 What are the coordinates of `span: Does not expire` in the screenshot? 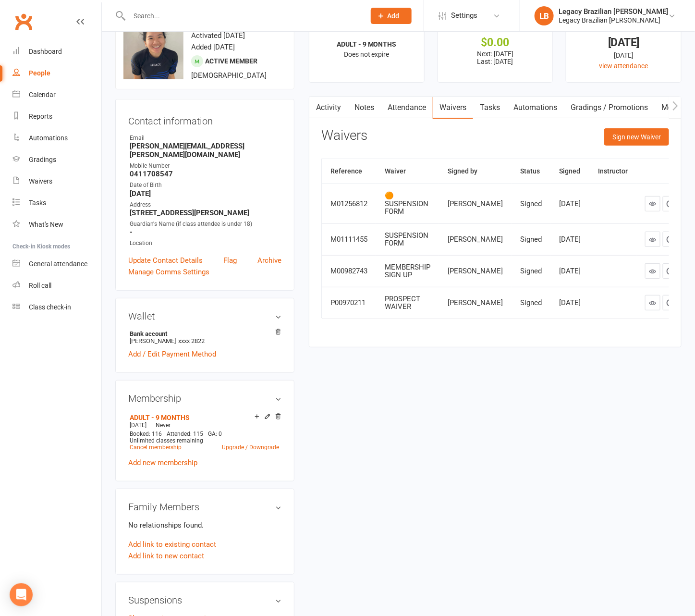 It's located at (367, 54).